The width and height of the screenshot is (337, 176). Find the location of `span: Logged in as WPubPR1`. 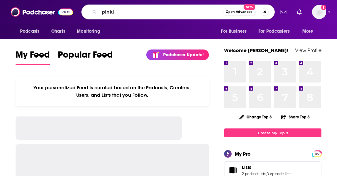

span: Logged in as WPubPR1 is located at coordinates (319, 12).